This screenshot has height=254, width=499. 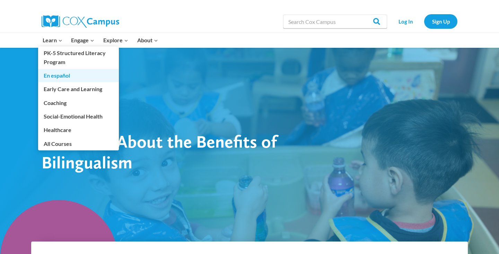 I want to click on a: En español, so click(x=78, y=75).